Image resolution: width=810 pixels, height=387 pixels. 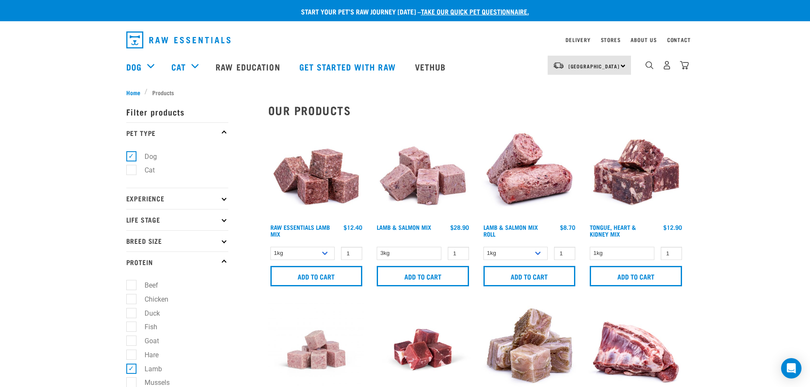 I want to click on p: Filter products, so click(x=177, y=112).